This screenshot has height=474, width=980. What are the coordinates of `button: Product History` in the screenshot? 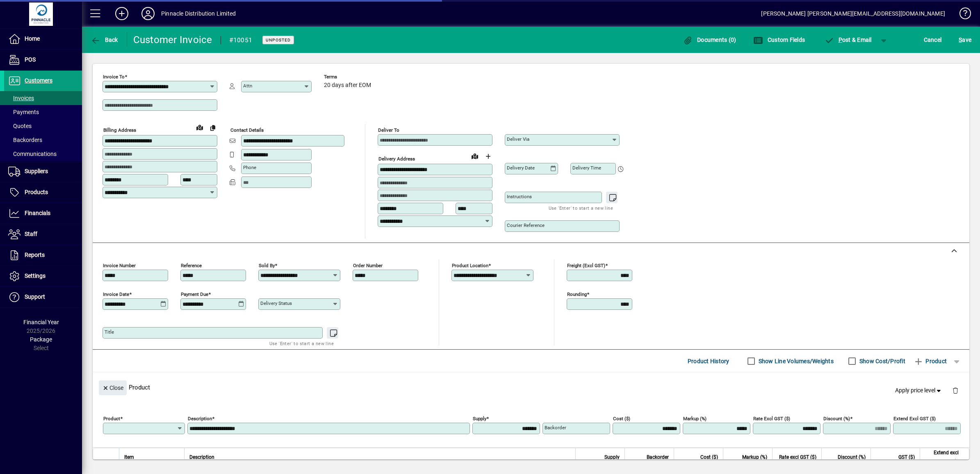 It's located at (709, 361).